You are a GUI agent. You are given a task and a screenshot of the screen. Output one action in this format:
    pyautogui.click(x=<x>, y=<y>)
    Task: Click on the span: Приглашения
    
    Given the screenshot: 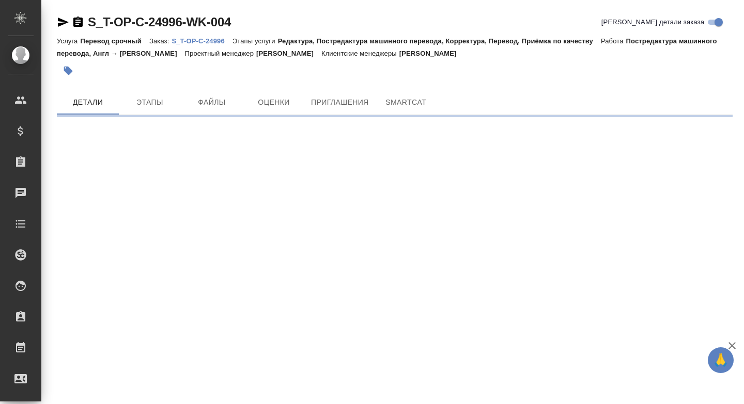 What is the action you would take?
    pyautogui.click(x=340, y=102)
    